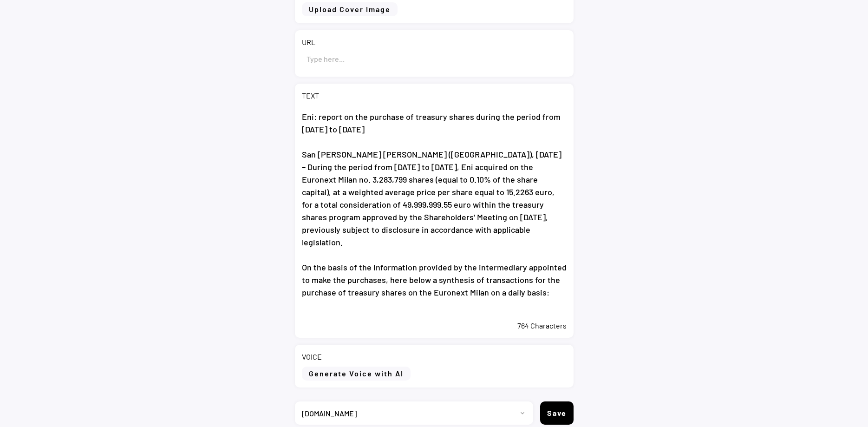 This screenshot has width=868, height=427. What do you see at coordinates (434, 326) in the screenshot?
I see `div: 764 Characters` at bounding box center [434, 326].